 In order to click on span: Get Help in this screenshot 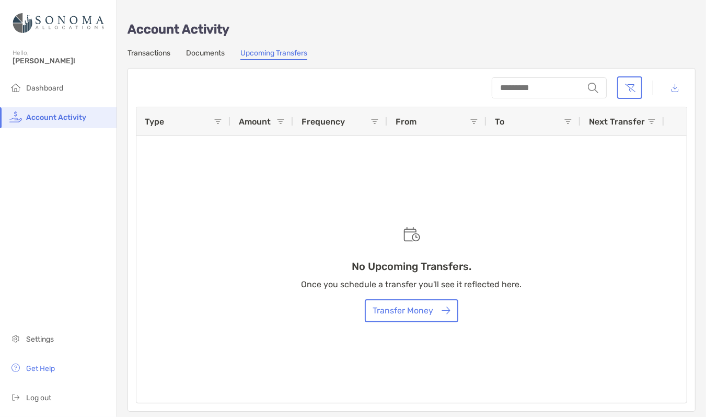, I will do `click(40, 368)`.